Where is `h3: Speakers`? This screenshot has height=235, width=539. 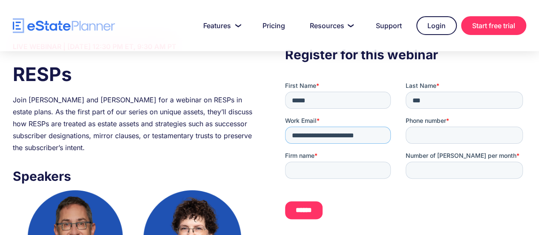
h3: Speakers is located at coordinates (133, 176).